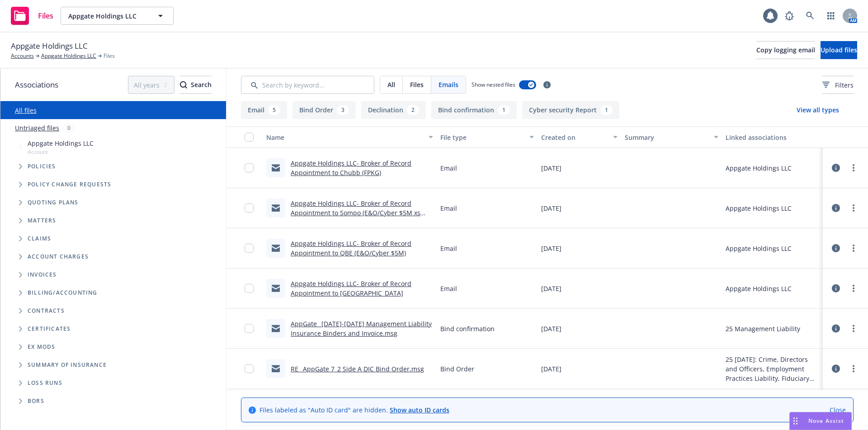 The image size is (868, 430). What do you see at coordinates (343, 110) in the screenshot?
I see `div: 3` at bounding box center [343, 110].